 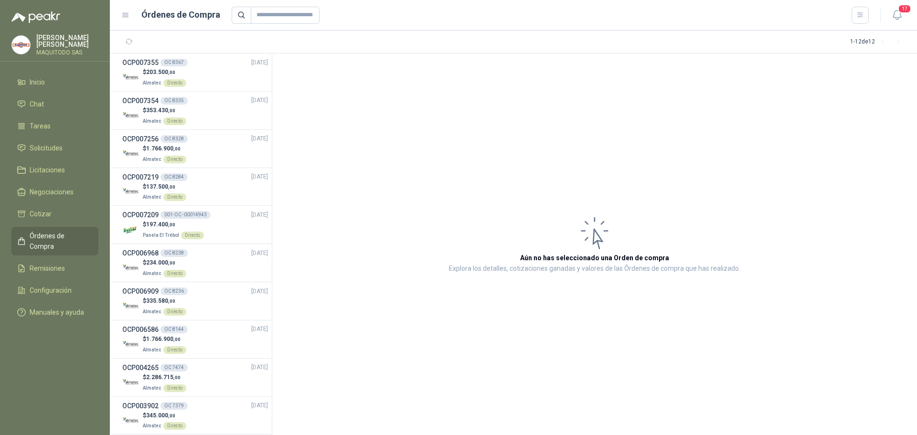 What do you see at coordinates (140, 291) in the screenshot?
I see `h3: OCP006909` at bounding box center [140, 291].